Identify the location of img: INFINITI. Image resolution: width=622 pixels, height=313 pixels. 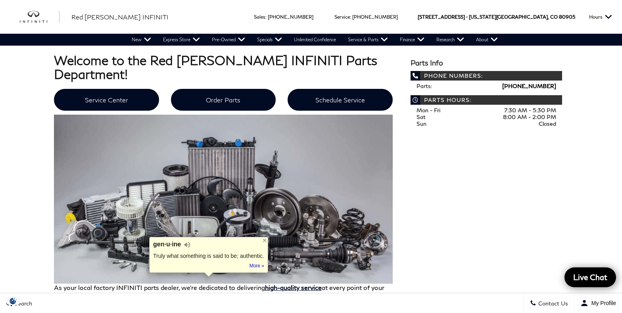
(40, 17).